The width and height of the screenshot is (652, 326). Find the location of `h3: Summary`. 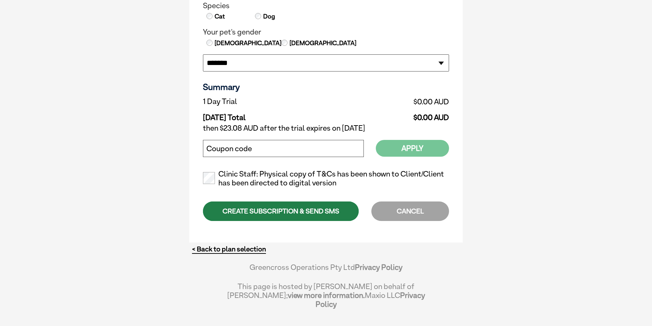

h3: Summary is located at coordinates (326, 87).